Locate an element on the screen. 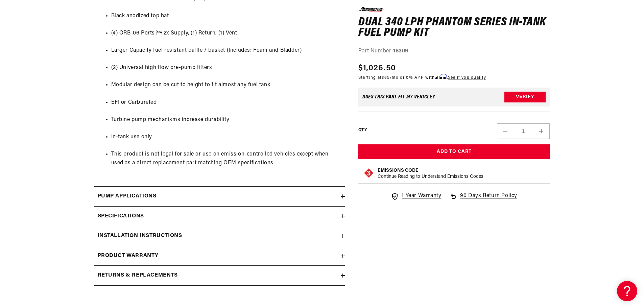 The image size is (644, 308). img: Emissions code is located at coordinates (369, 173).